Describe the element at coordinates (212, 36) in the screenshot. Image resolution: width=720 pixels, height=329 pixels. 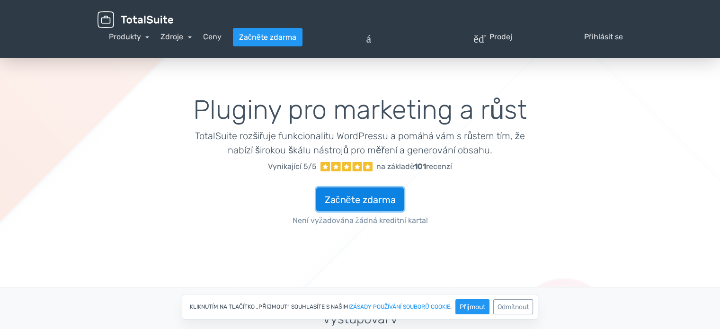
I see `font: Ceny` at that location.